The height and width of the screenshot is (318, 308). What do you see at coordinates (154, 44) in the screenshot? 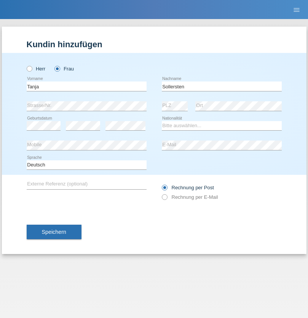
I see `h1: Kundin hinzufügen` at bounding box center [154, 44].